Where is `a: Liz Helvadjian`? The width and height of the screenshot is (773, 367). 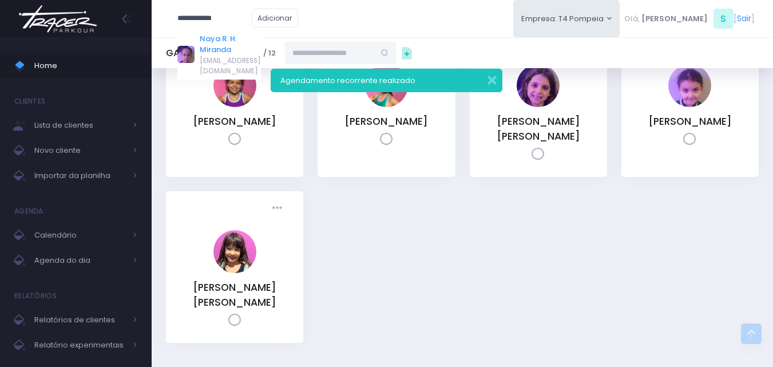 a: Liz Helvadjian is located at coordinates (689, 104).